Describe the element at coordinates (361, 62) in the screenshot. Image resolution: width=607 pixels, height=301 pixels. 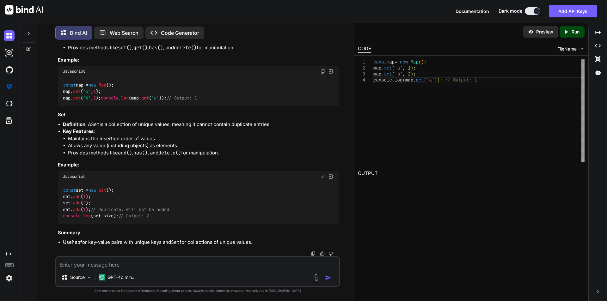
I see `div: 1` at that location.